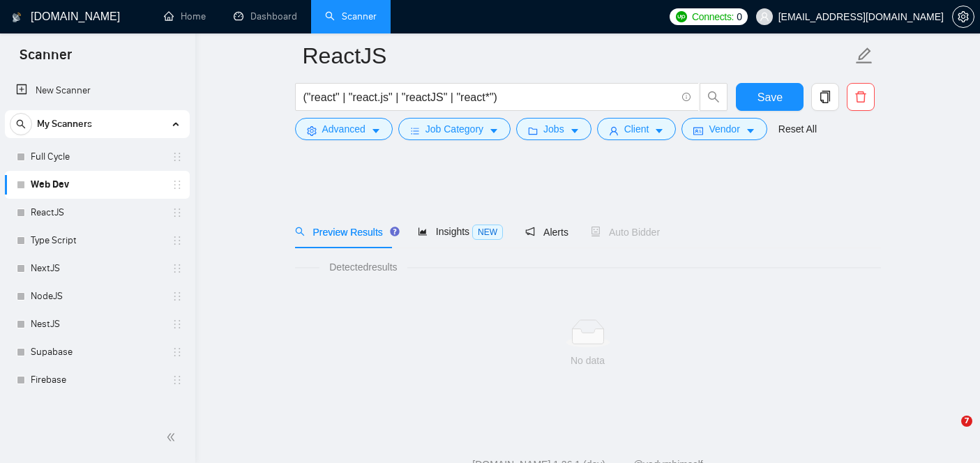  I want to click on a: Type Script, so click(97, 241).